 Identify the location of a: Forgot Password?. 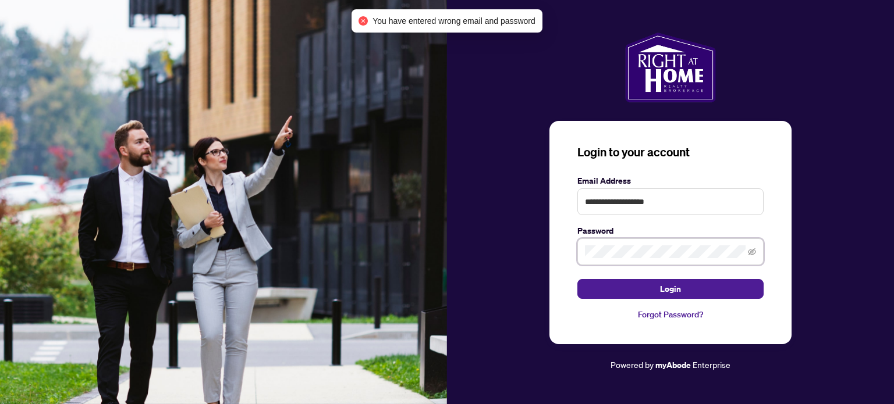
(670, 315).